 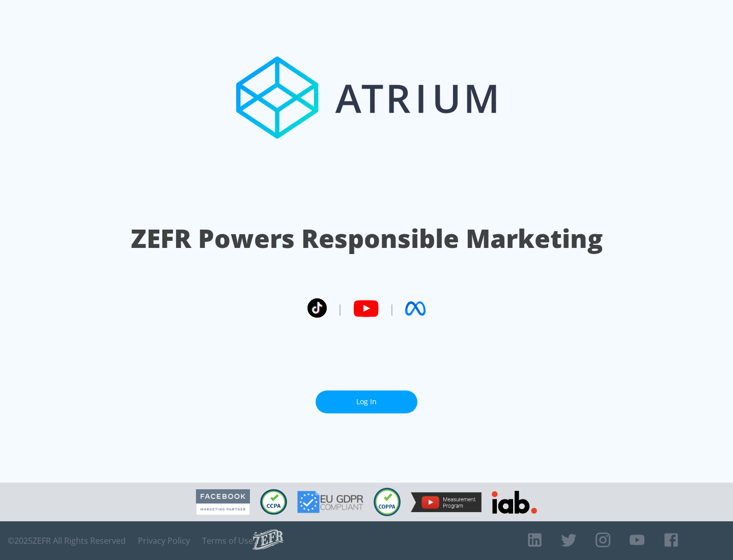 What do you see at coordinates (446, 502) in the screenshot?
I see `img: YouTube Measurement Program` at bounding box center [446, 502].